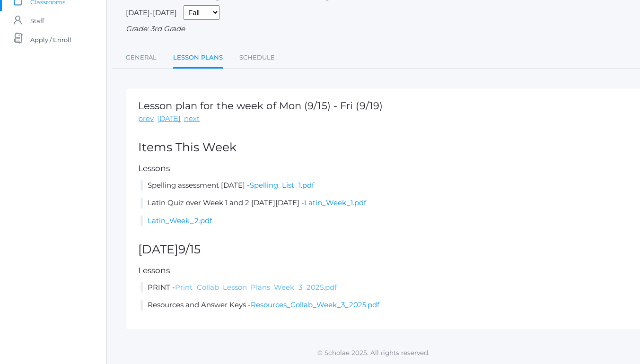 This screenshot has height=364, width=640. What do you see at coordinates (191, 118) in the screenshot?
I see `a: next` at bounding box center [191, 118].